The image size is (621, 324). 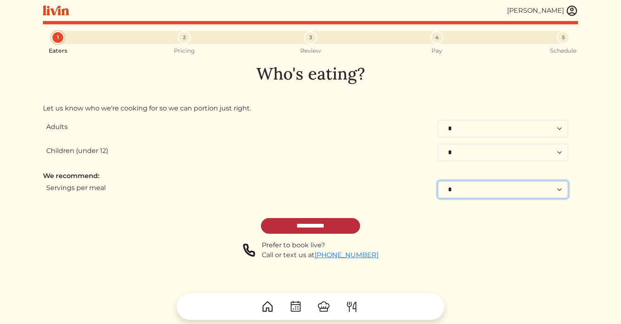 What do you see at coordinates (563, 51) in the screenshot?
I see `small: Schedule` at bounding box center [563, 51].